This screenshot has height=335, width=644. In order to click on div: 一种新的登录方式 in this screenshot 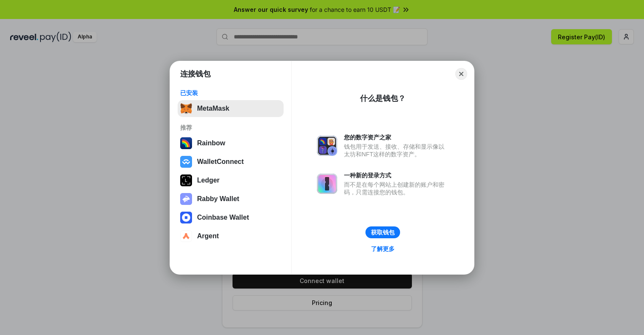, I will do `click(396, 175)`.